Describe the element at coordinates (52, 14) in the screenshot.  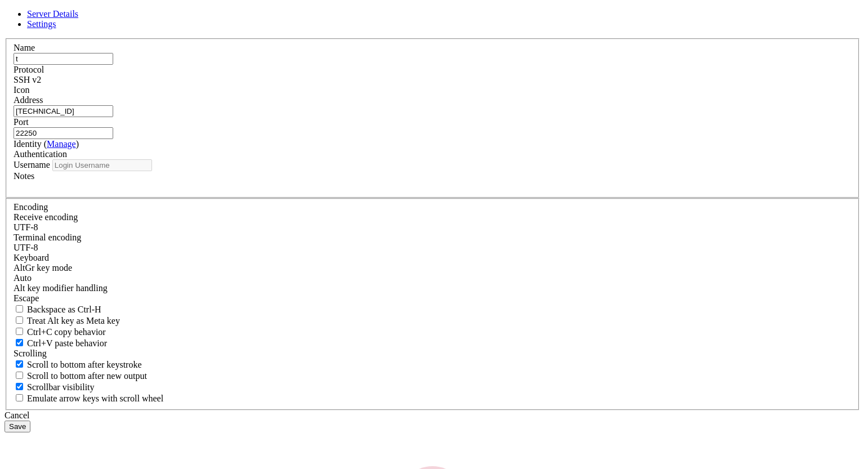
I see `span: Server Details` at that location.